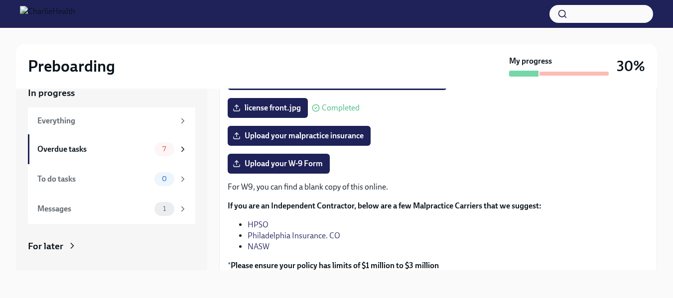  Describe the element at coordinates (258, 246) in the screenshot. I see `a: NASW` at that location.